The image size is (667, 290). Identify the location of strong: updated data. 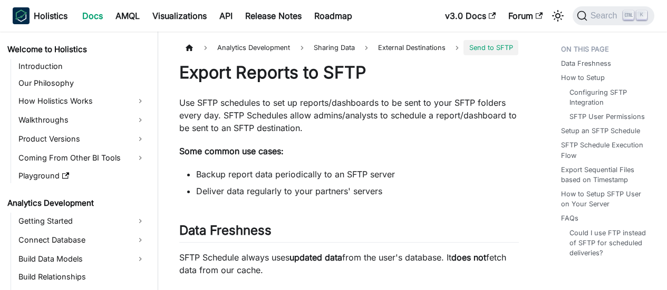
(316, 258).